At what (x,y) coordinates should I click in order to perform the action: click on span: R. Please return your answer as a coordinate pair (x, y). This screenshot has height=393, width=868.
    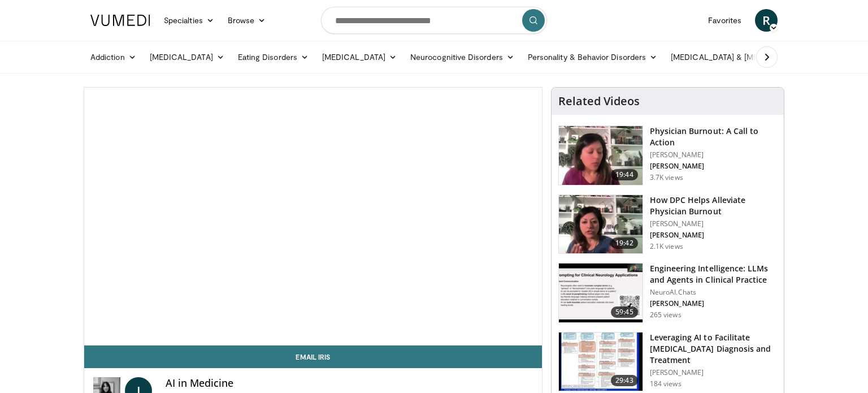
    Looking at the image, I should click on (766, 21).